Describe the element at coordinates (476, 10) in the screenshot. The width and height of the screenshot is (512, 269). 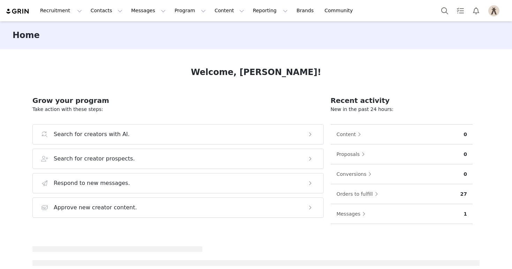
I see `button: Notifications` at that location.